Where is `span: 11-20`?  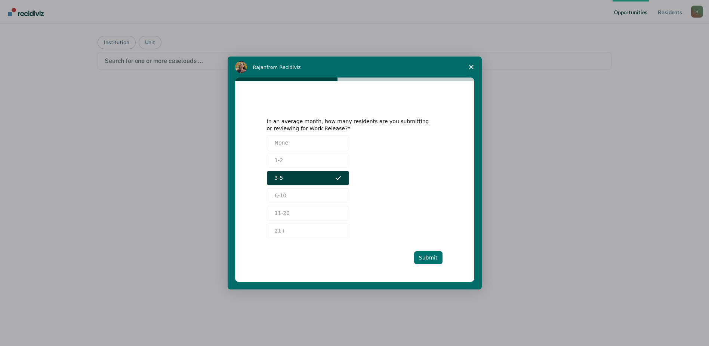
span: 11-20 is located at coordinates (282, 213).